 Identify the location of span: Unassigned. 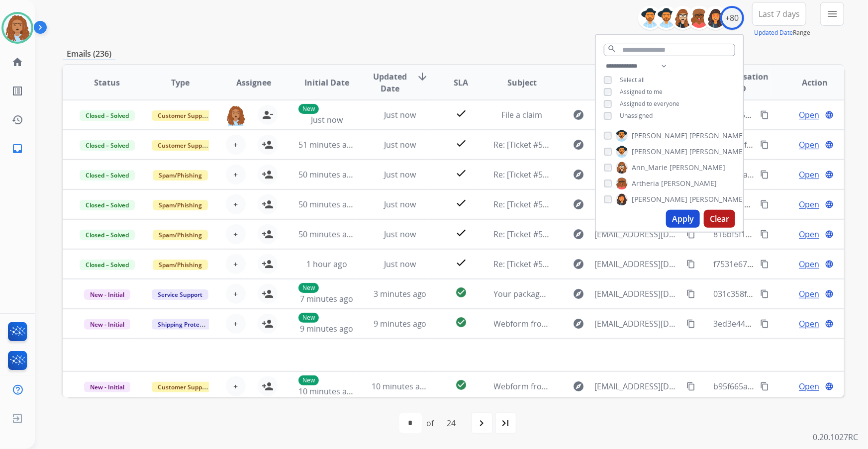
(636, 115).